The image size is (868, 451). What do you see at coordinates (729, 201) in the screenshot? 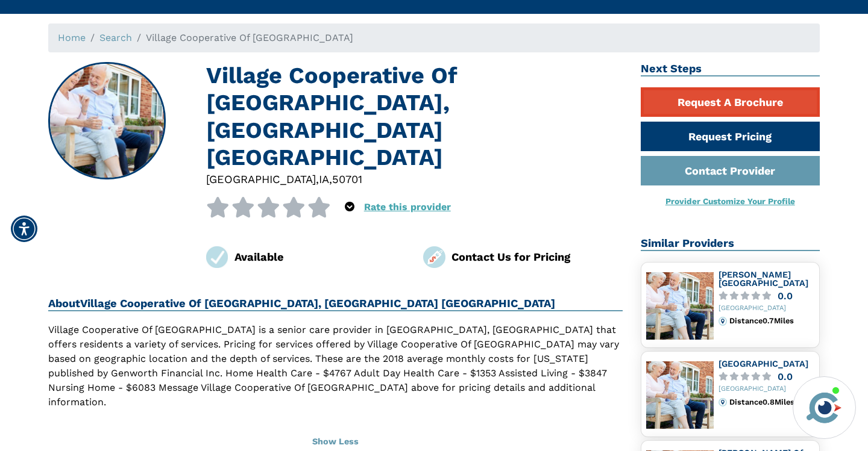
I see `a: Provider Customize Your Profile` at bounding box center [729, 201].